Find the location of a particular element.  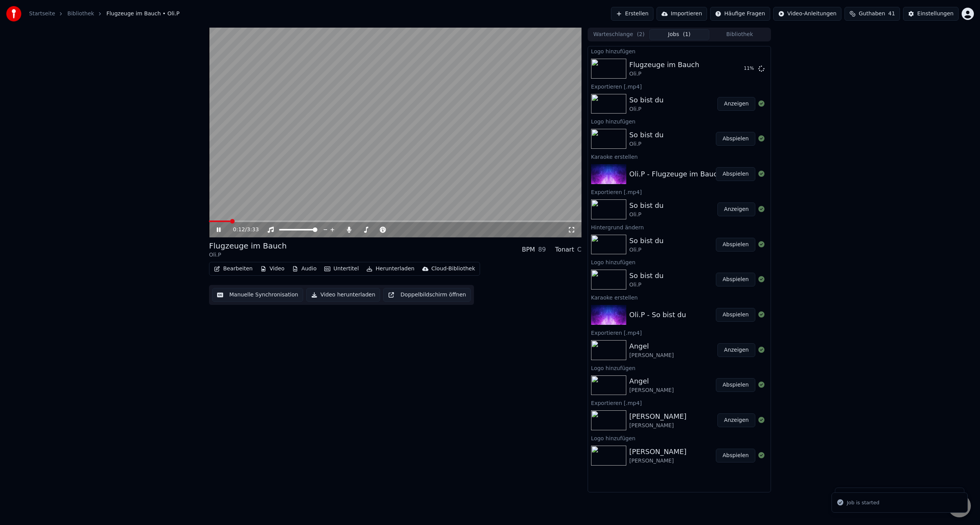

a: Bibliothek is located at coordinates (81, 14).